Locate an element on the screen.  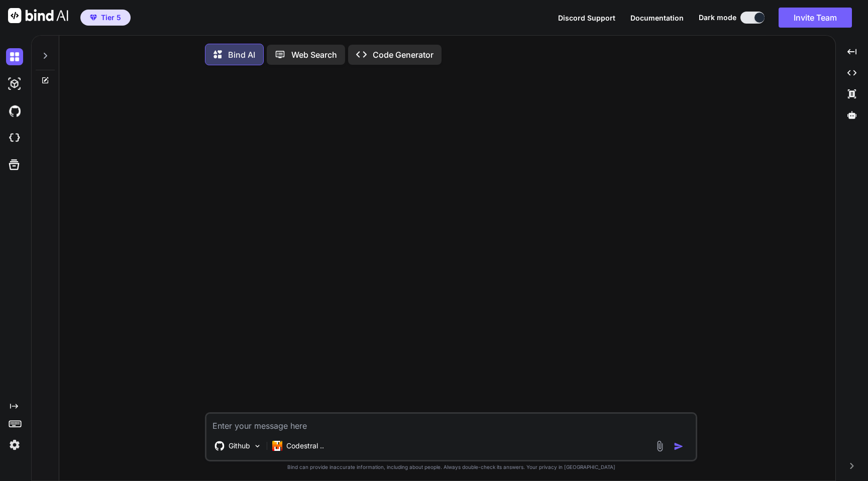
span: Tier 5 is located at coordinates (111, 17).